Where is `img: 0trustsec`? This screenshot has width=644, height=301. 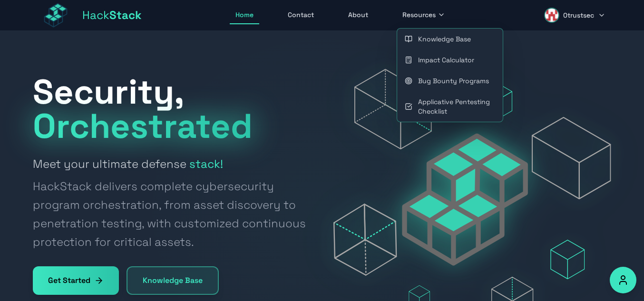 img: 0trustsec is located at coordinates (552, 15).